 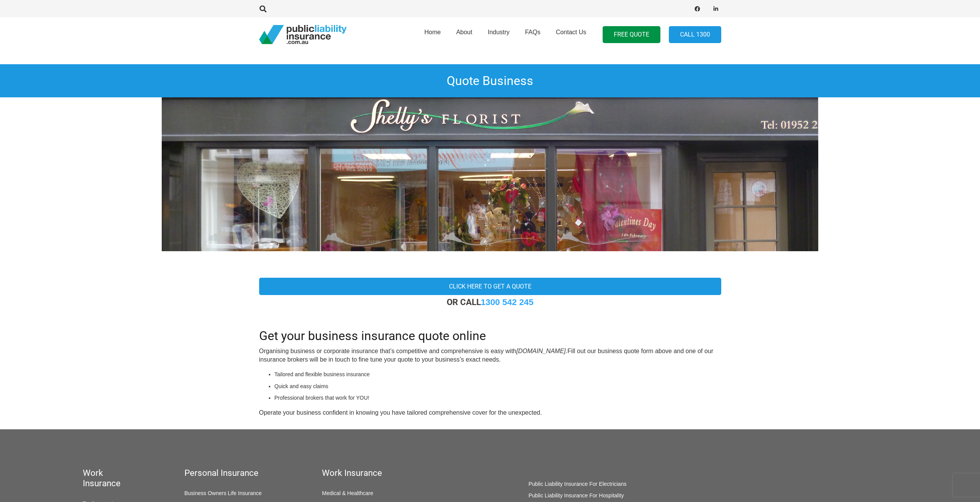 I want to click on a: Search, so click(x=263, y=9).